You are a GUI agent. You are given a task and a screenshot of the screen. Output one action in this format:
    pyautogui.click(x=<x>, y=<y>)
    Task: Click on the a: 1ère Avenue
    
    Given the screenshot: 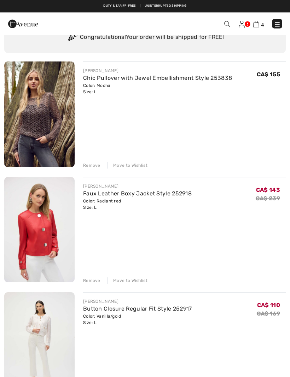 What is the action you would take?
    pyautogui.click(x=23, y=23)
    